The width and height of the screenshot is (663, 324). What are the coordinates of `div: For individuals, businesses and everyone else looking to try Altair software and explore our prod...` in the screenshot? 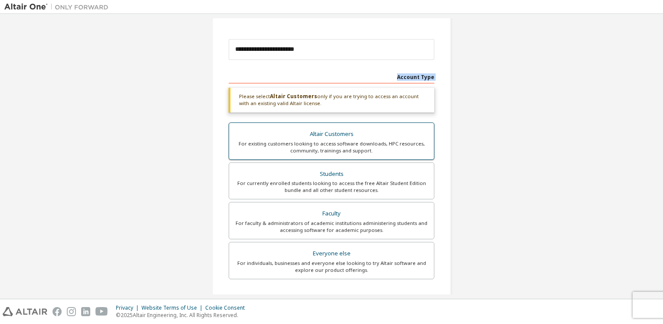 It's located at (332, 266).